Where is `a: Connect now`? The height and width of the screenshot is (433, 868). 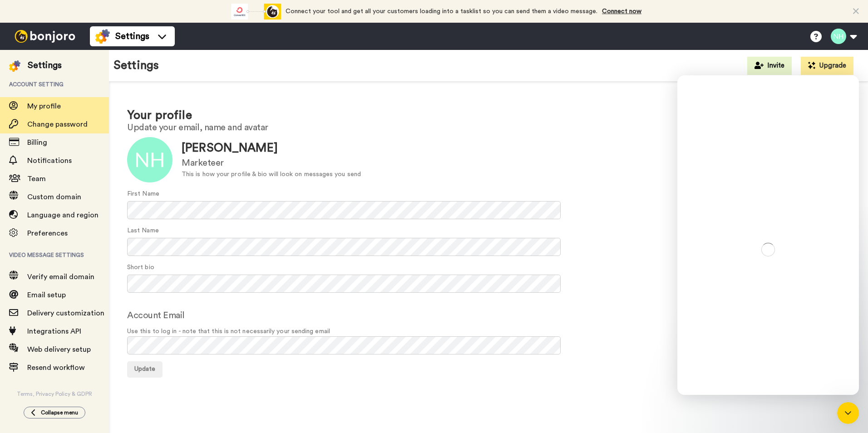
a: Connect now is located at coordinates (622, 11).